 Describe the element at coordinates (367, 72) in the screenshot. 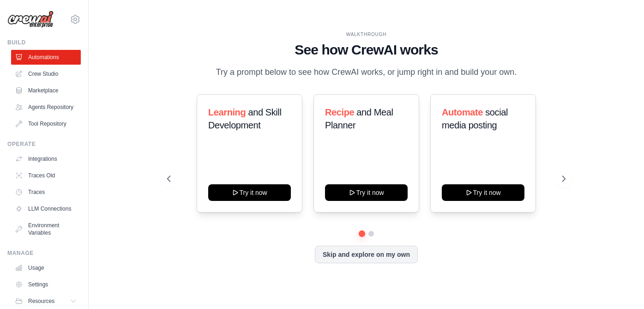

I see `p: Try a prompt below to see how CrewAI works, or jump right in and build your own.` at that location.